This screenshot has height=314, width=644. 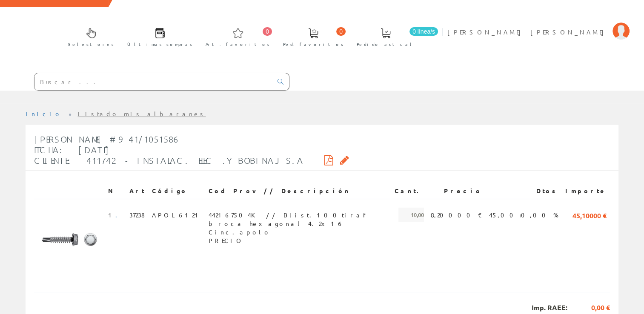 What do you see at coordinates (385, 44) in the screenshot?
I see `span: Pedido actual` at bounding box center [385, 44].